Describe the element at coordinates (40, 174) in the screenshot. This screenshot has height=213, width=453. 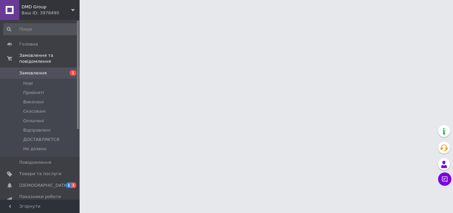
I see `span: Товари та послуги` at that location.